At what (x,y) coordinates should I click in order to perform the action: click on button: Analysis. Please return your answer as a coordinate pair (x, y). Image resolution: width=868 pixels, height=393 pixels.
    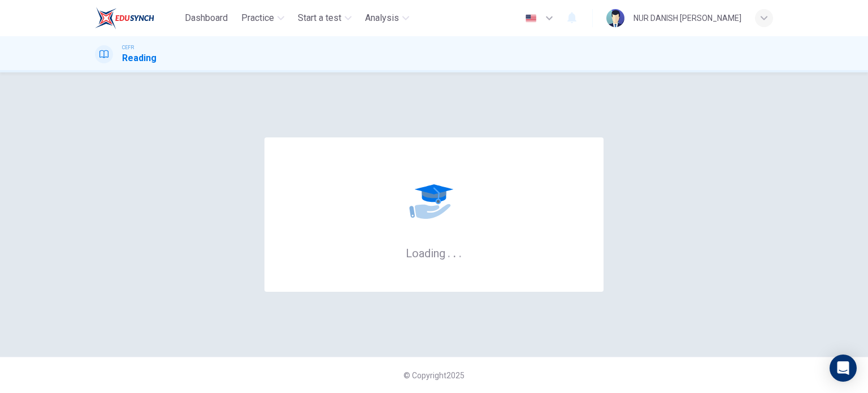
    Looking at the image, I should click on (387, 18).